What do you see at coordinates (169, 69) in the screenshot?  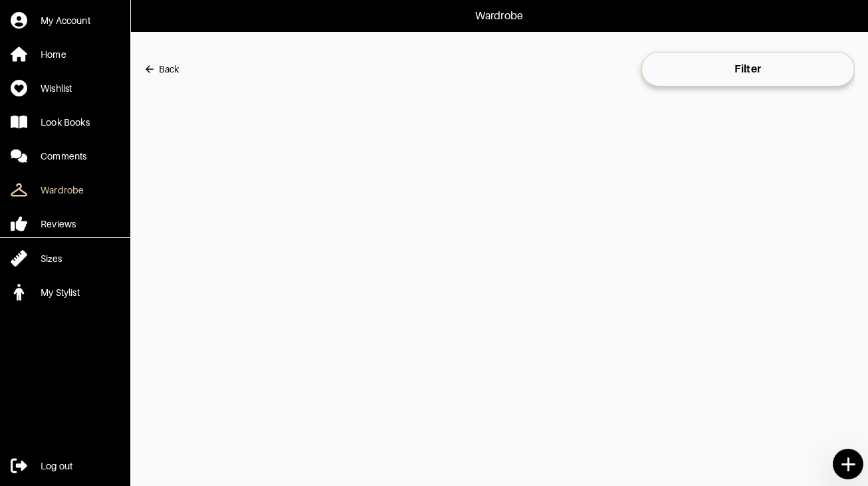 I see `div: Back` at bounding box center [169, 69].